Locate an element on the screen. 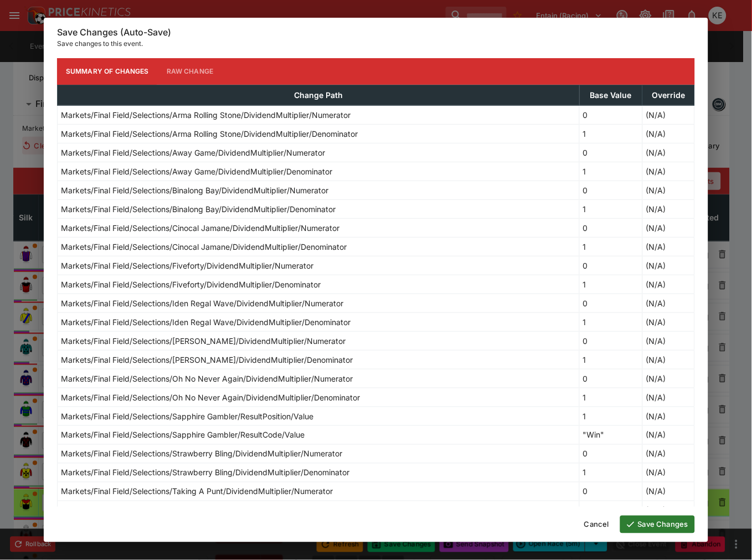 The width and height of the screenshot is (752, 560). p: Markets/Final Field/Selections/Away Game/DividendMultiplier/Denominator is located at coordinates (196, 171).